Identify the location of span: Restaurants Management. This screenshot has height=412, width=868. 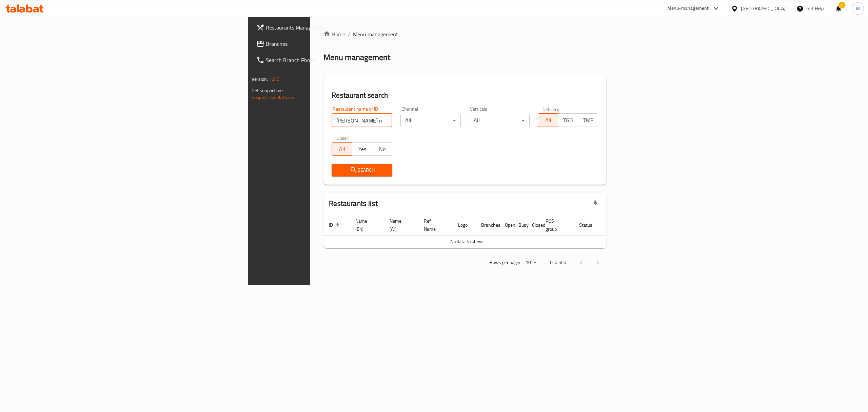
(327, 28).